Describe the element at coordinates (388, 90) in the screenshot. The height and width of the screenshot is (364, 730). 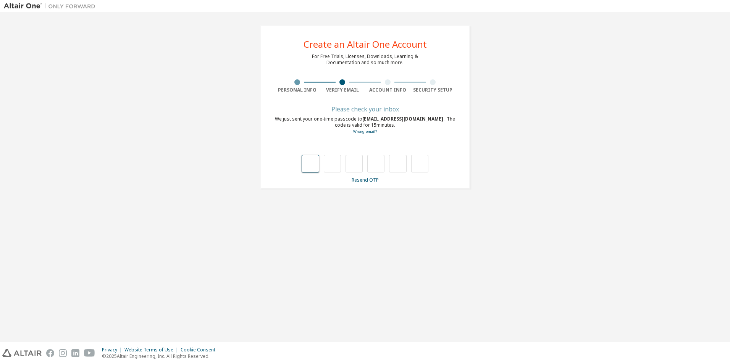
I see `div: Account Info` at that location.